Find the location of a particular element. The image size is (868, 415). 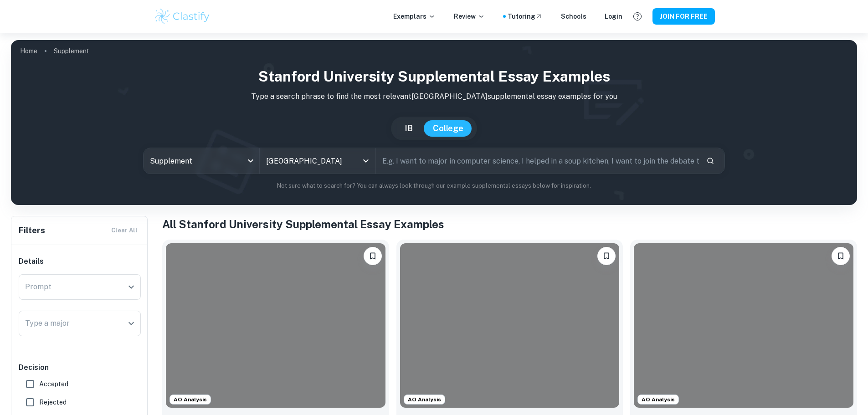

h6: Filters is located at coordinates (32, 231).